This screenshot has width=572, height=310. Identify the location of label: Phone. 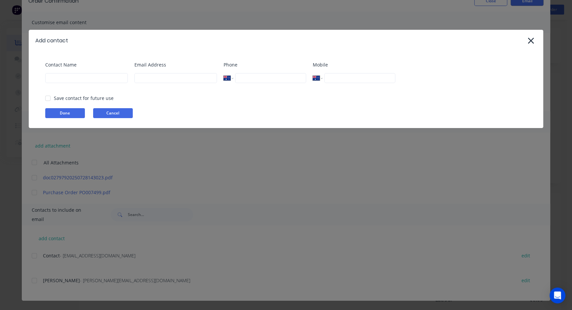
(265, 64).